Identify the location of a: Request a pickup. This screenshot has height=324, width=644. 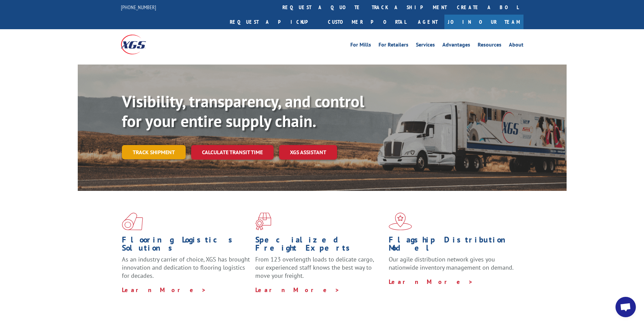
(274, 22).